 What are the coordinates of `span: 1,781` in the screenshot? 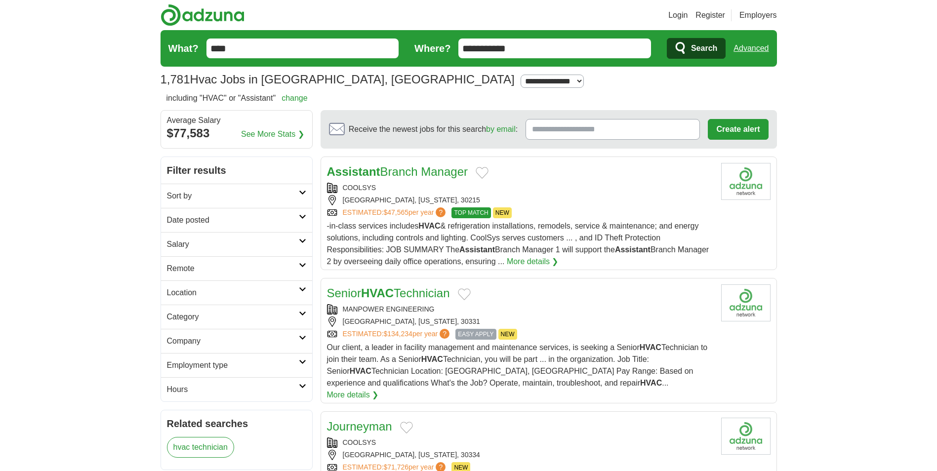 It's located at (175, 80).